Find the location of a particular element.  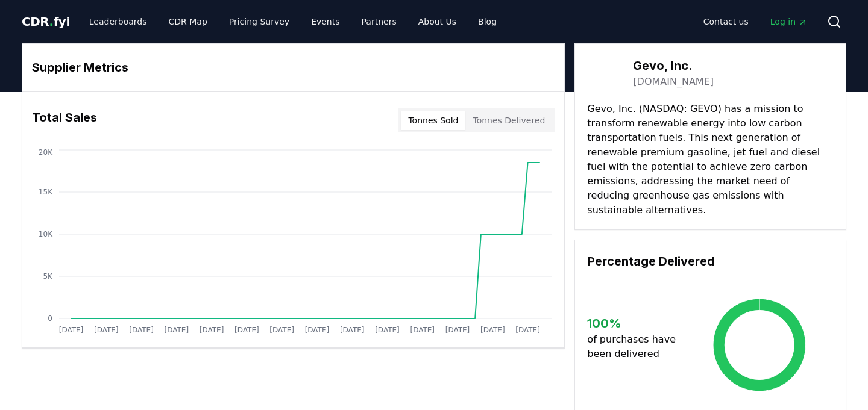

a: Contact us is located at coordinates (725, 22).